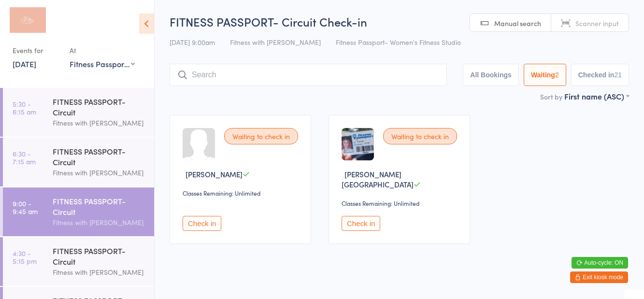 The height and width of the screenshot is (299, 644). Describe the element at coordinates (398, 42) in the screenshot. I see `span: Fitness Passport- Women's Fitness Studio` at that location.